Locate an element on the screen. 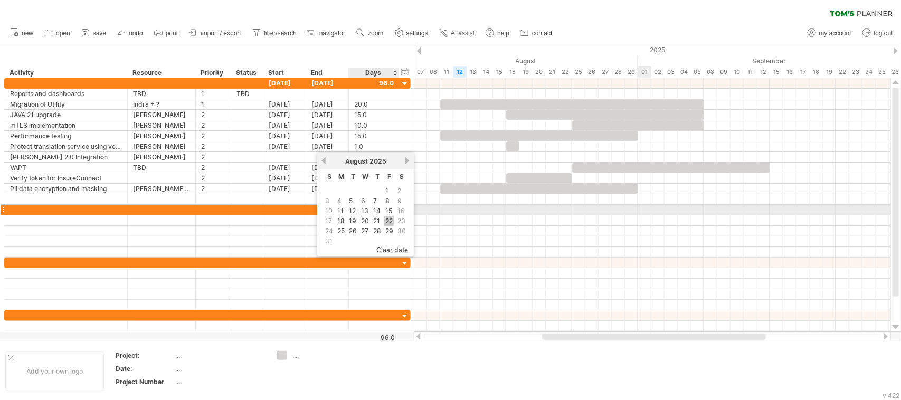 This screenshot has height=400, width=901. div: Wednesday, 24 September 2025 is located at coordinates (869, 72).